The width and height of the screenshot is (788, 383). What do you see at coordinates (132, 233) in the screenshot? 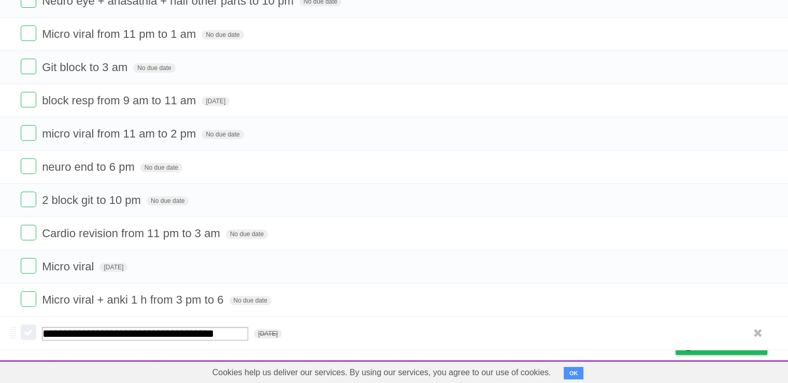
I see `span: Cardio revision from 11 pm to 3 am` at bounding box center [132, 233].